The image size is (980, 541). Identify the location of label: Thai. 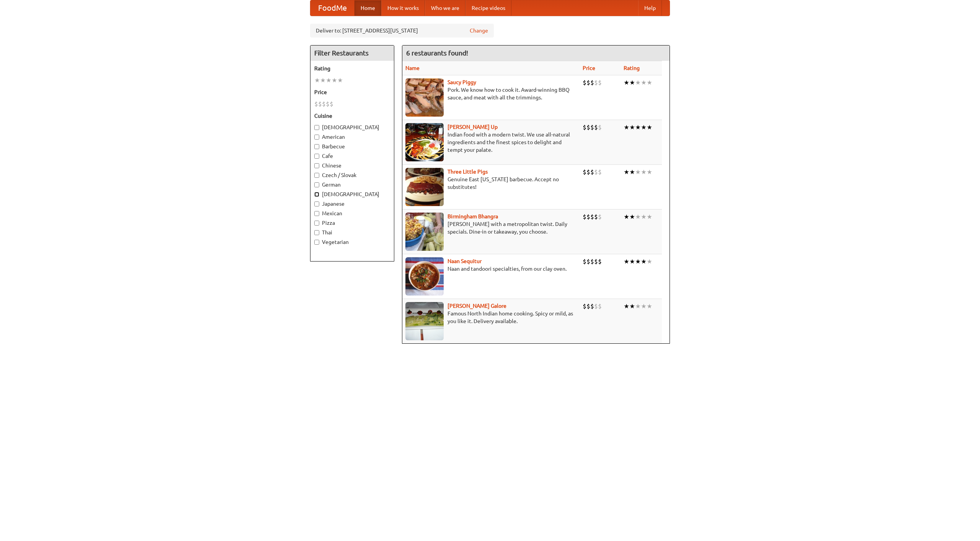
(352, 233).